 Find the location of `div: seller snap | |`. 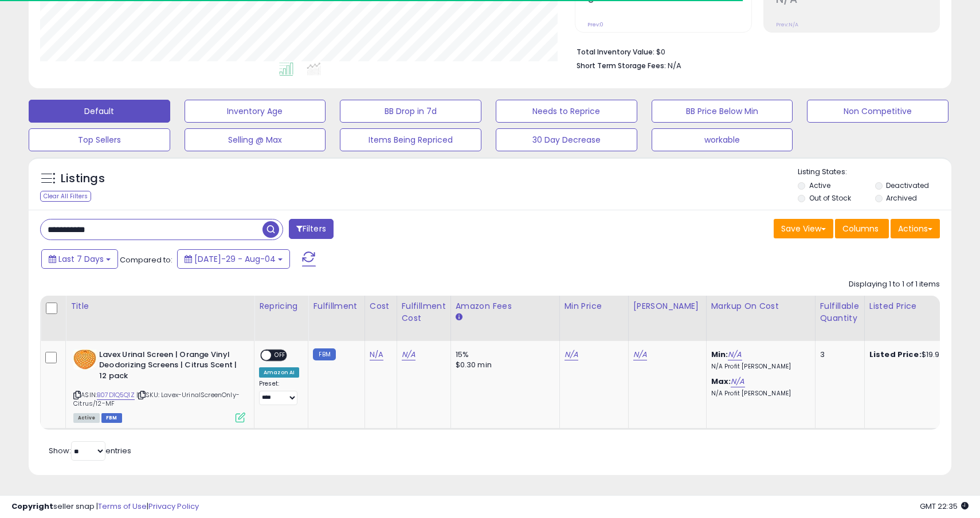

div: seller snap | | is located at coordinates (105, 506).